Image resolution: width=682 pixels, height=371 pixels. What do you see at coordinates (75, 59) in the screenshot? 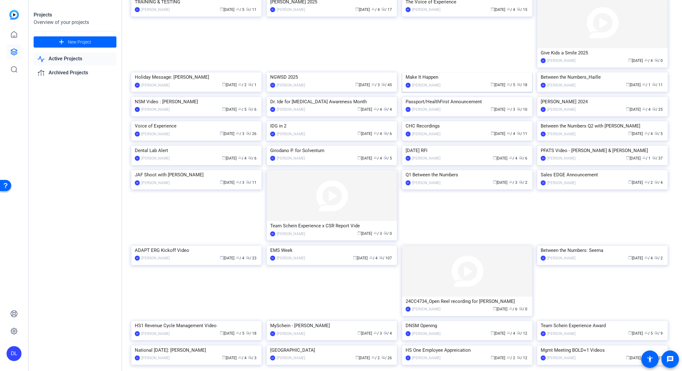
I see `a: Active Projects` at bounding box center [75, 59].